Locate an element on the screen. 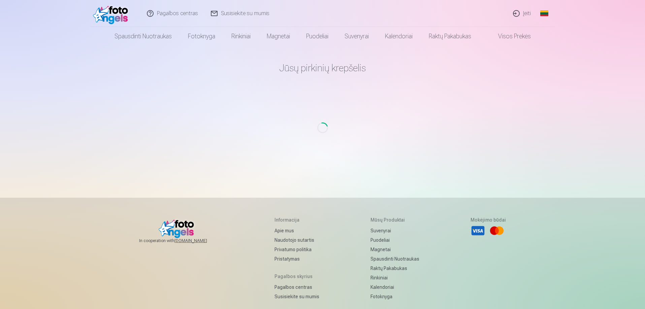 Image resolution: width=645 pixels, height=309 pixels. a: Visos prekės is located at coordinates (509, 36).